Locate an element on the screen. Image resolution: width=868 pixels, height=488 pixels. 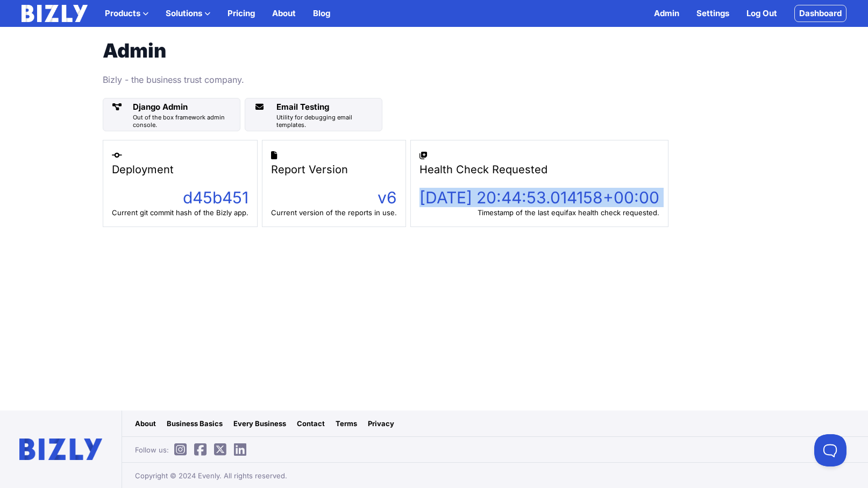
div: v6 is located at coordinates (334, 197).